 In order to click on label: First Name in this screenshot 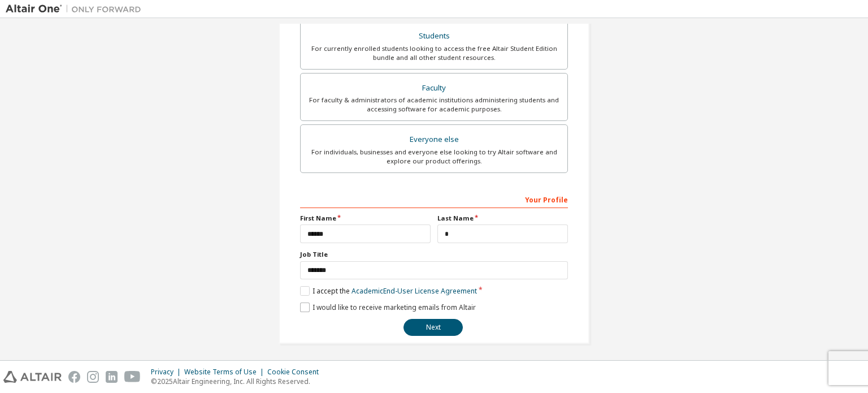, I will do `click(365, 219)`.